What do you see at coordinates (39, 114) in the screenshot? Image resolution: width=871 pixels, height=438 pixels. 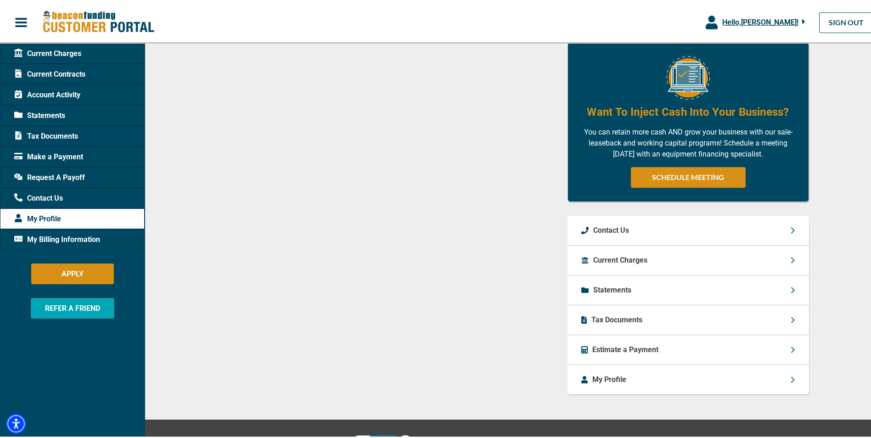 I see `span: Statements` at bounding box center [39, 114].